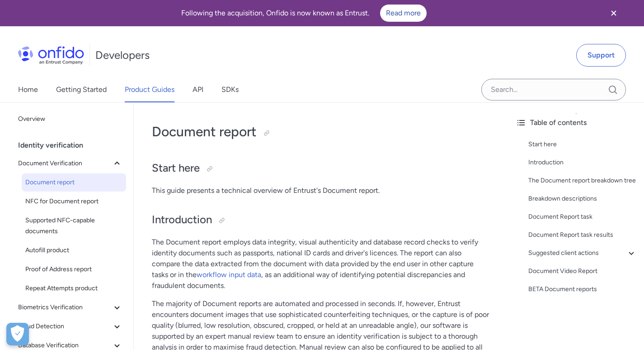  What do you see at coordinates (73, 226) in the screenshot?
I see `span: Supported NFC-capable documents` at bounding box center [73, 226].